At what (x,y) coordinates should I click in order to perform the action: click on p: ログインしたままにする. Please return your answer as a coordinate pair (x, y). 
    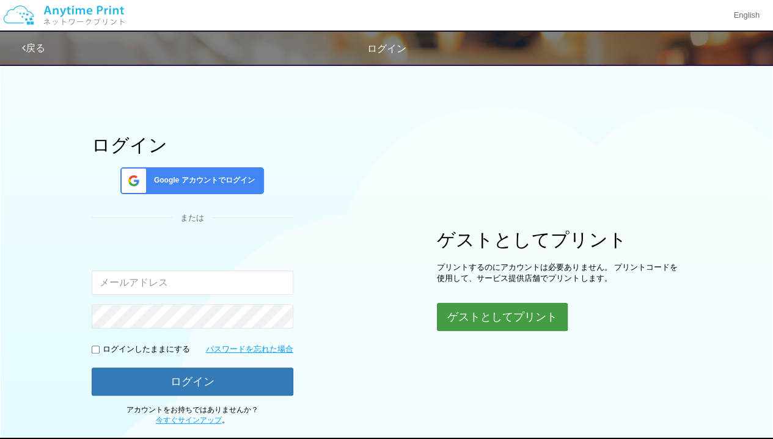
    Looking at the image, I should click on (146, 350).